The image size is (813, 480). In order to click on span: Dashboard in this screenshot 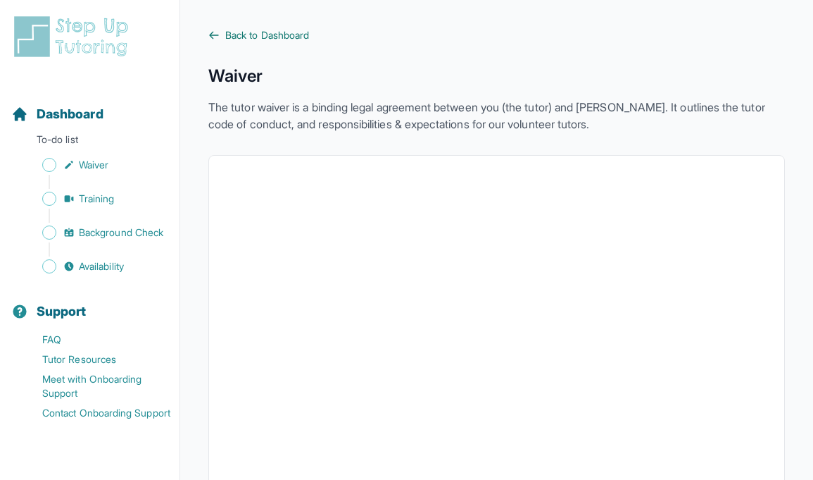, I will do `click(70, 114)`.